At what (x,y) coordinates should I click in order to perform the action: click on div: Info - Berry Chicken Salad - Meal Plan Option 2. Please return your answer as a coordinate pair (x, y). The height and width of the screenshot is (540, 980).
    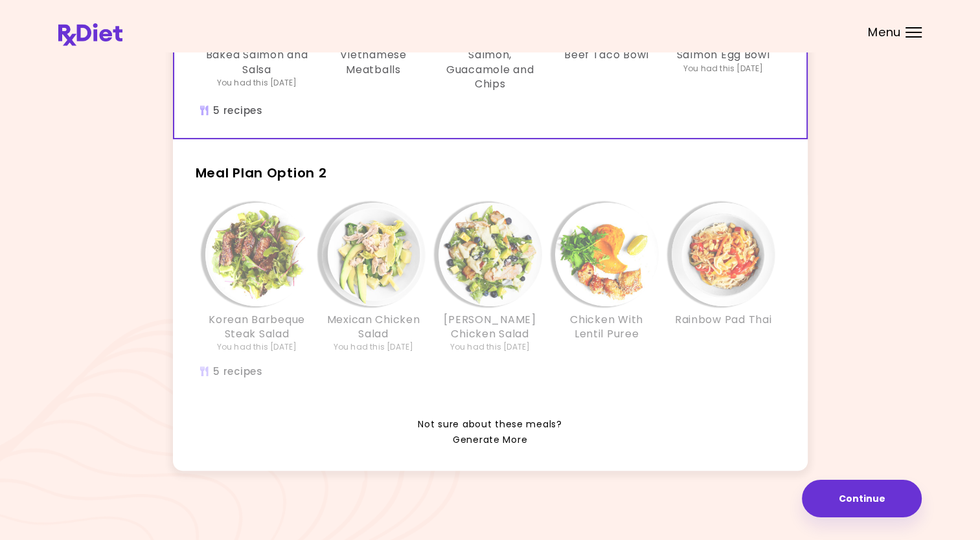
    Looking at the image, I should click on (490, 278).